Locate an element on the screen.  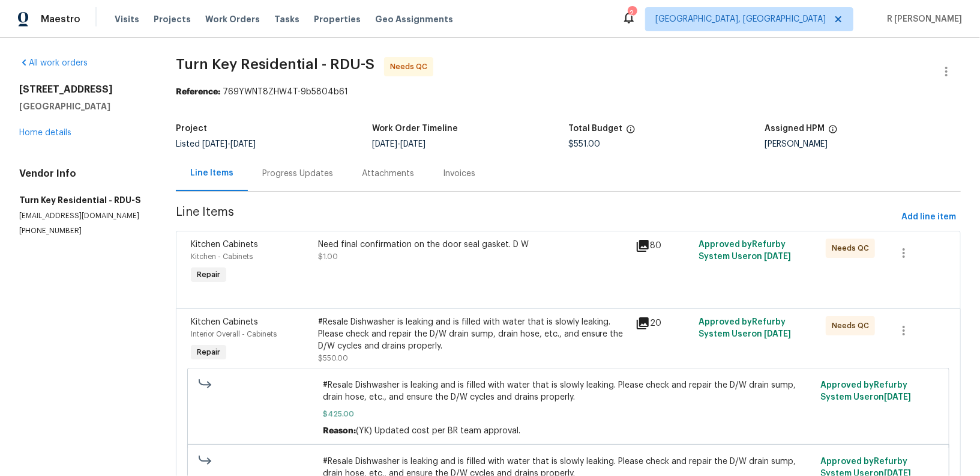
div: Invoices is located at coordinates (459, 173).